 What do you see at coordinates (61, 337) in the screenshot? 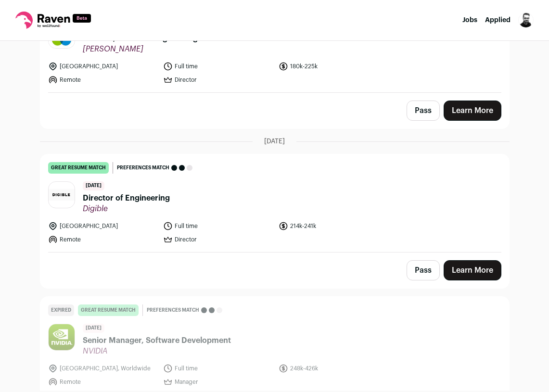
I see `img: 21765c2efd07c533fb69e7d2fdab94113177da91290e8a5934e70fdfae65a8e1.jpg` at bounding box center [61, 337].